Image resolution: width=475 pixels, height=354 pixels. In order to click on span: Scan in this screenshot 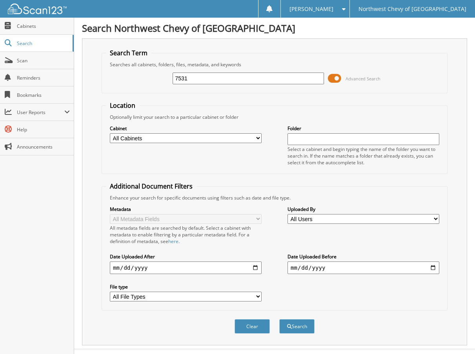, I will do `click(43, 60)`.